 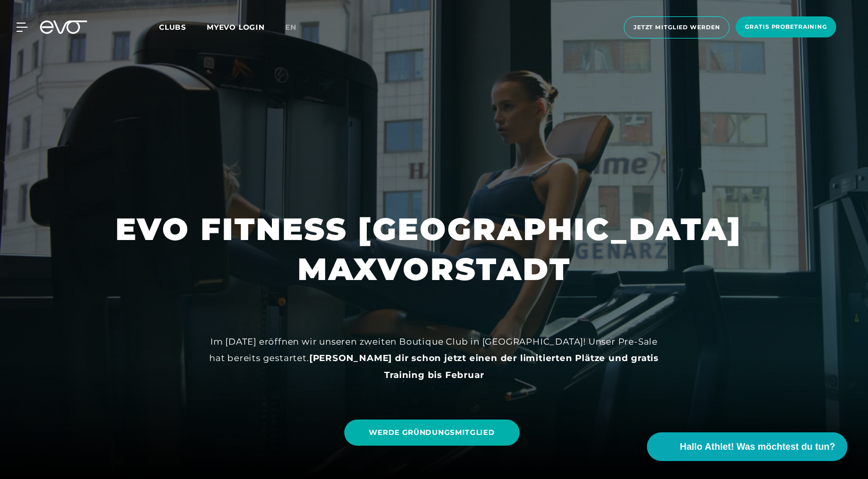 What do you see at coordinates (173, 27) in the screenshot?
I see `span: Clubs` at bounding box center [173, 27].